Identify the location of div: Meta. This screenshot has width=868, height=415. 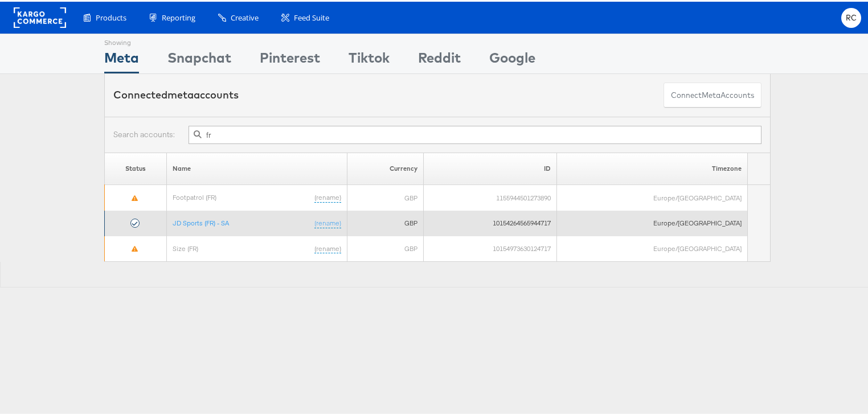
(121, 59).